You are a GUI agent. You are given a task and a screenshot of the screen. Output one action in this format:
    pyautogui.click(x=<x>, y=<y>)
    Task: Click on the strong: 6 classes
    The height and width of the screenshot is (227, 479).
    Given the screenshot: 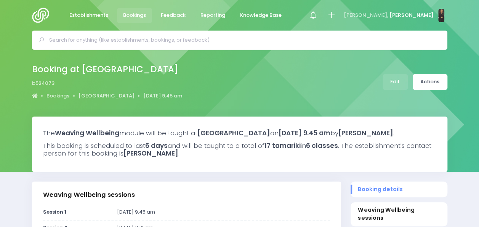 What is the action you would take?
    pyautogui.click(x=322, y=145)
    